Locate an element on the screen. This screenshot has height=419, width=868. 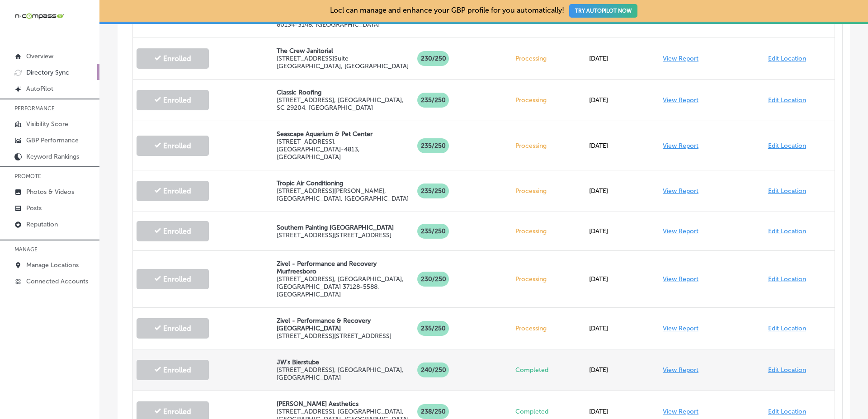
p: Classic Roofing is located at coordinates (343, 92).